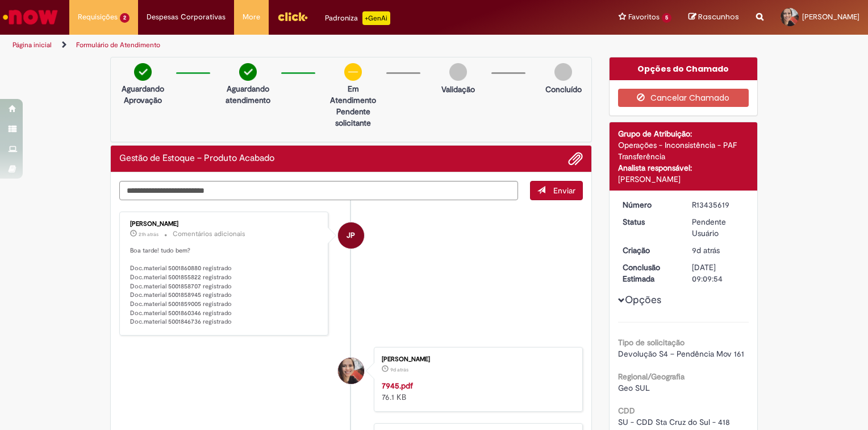  I want to click on span: Geo SUL, so click(634, 388).